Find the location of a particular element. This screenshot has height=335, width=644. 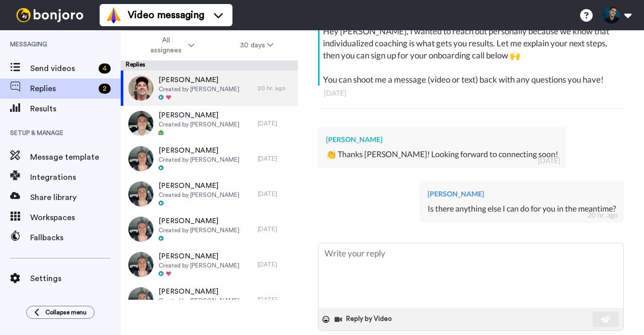

div: 4 is located at coordinates (105, 68).